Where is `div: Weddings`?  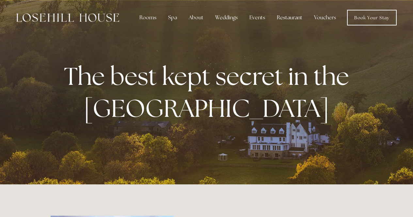
div: Weddings is located at coordinates (226, 18).